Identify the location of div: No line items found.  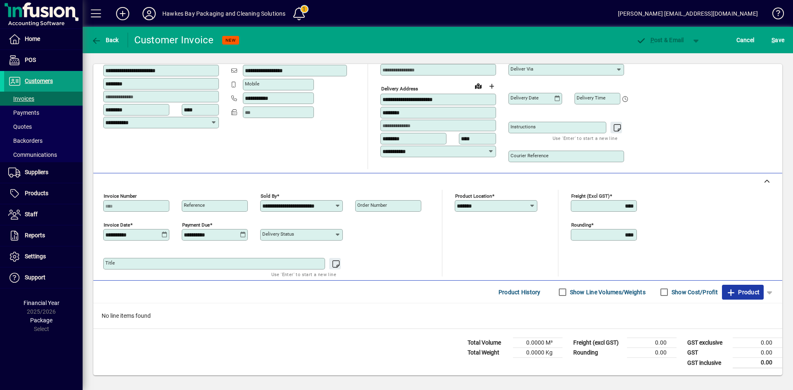
(438, 316).